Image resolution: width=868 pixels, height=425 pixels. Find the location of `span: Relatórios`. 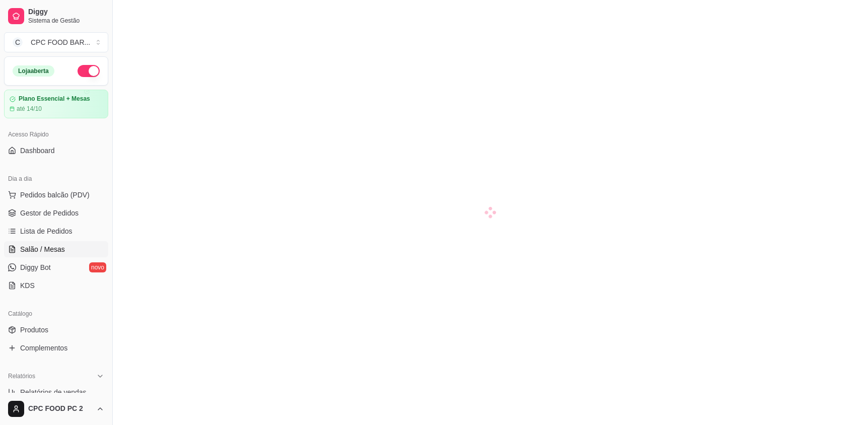

span: Relatórios is located at coordinates (22, 376).